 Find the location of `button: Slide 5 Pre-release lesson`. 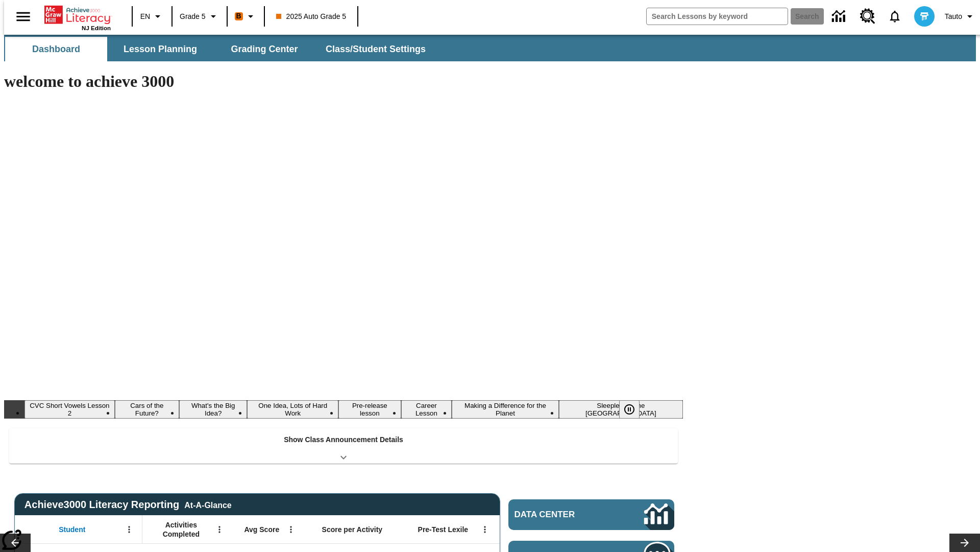

button: Slide 5 Pre-release lesson is located at coordinates (370, 410).